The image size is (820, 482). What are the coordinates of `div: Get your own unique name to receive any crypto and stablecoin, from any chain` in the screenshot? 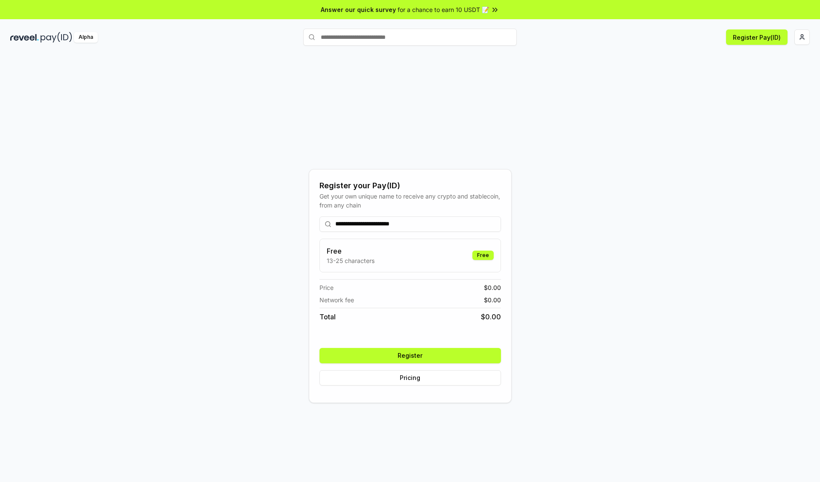 It's located at (410, 201).